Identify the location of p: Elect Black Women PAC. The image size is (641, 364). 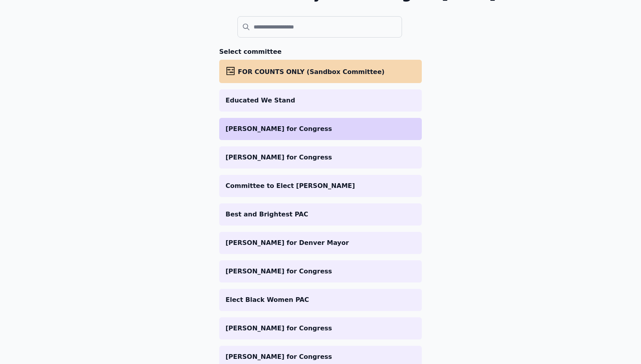
(320, 300).